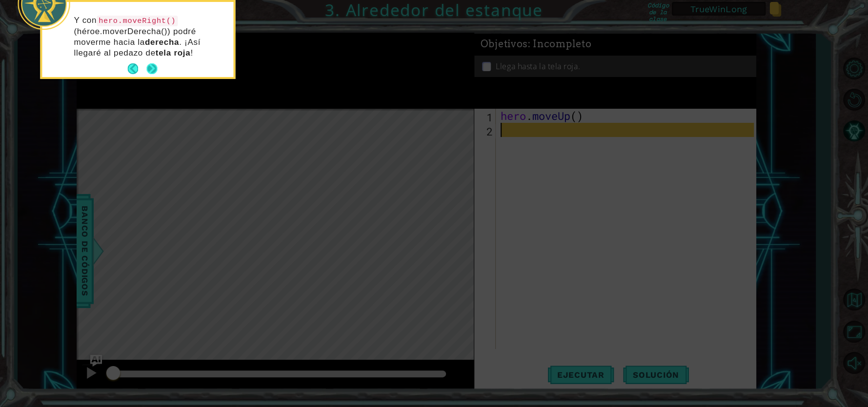 This screenshot has width=868, height=407. I want to click on strong: derecha, so click(162, 42).